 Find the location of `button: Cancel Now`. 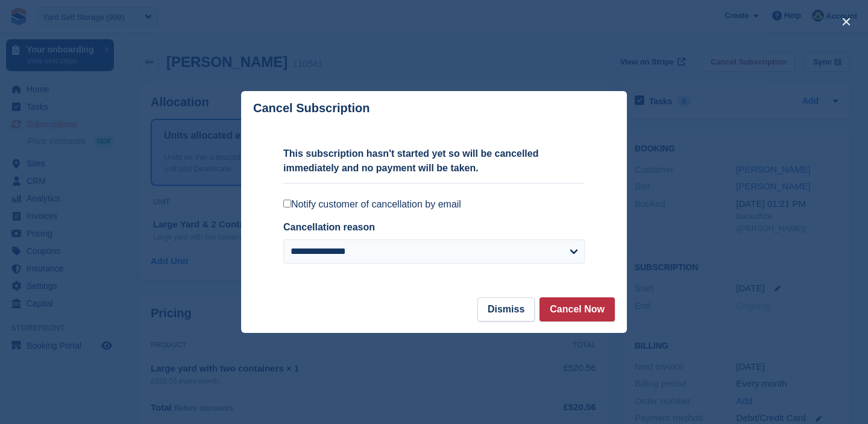

button: Cancel Now is located at coordinates (577, 310).